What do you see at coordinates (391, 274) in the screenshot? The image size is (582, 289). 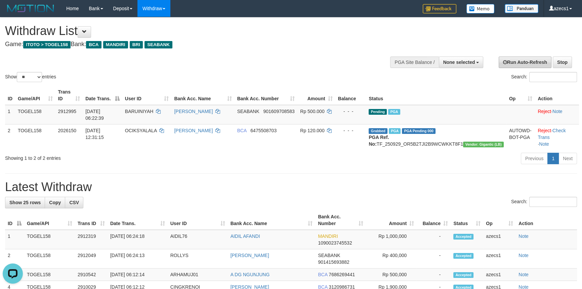 I see `td: Rp 500,000` at bounding box center [391, 274].